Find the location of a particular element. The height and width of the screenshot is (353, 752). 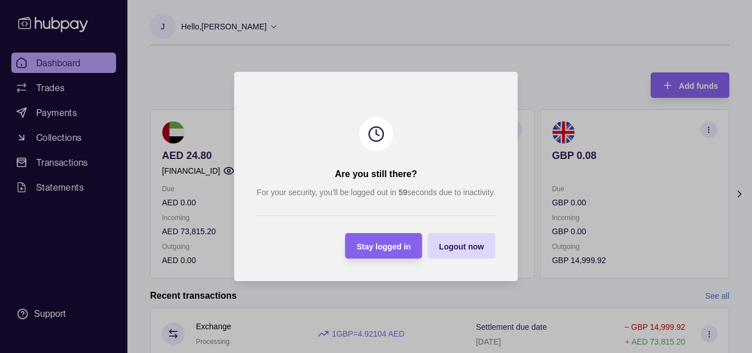

button: Logout now is located at coordinates (461, 246).